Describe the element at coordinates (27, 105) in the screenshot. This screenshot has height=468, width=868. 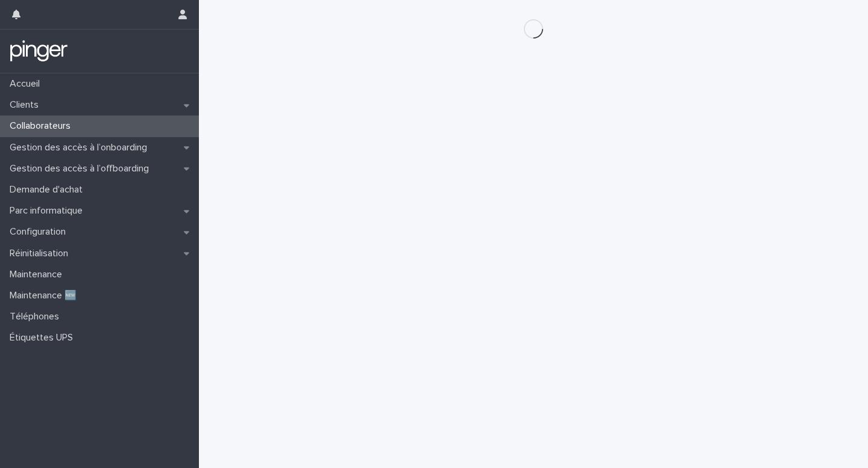
I see `p: Clients` at that location.